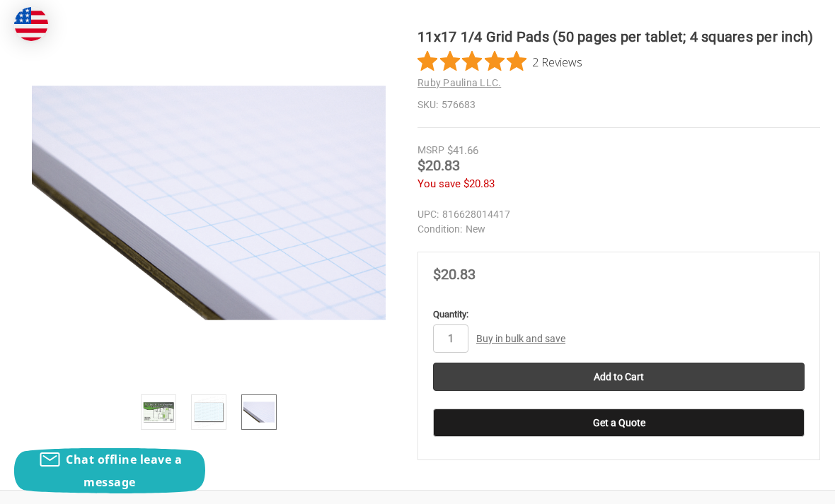 The height and width of the screenshot is (504, 835). I want to click on span: Ruby Paulina LLC., so click(459, 83).